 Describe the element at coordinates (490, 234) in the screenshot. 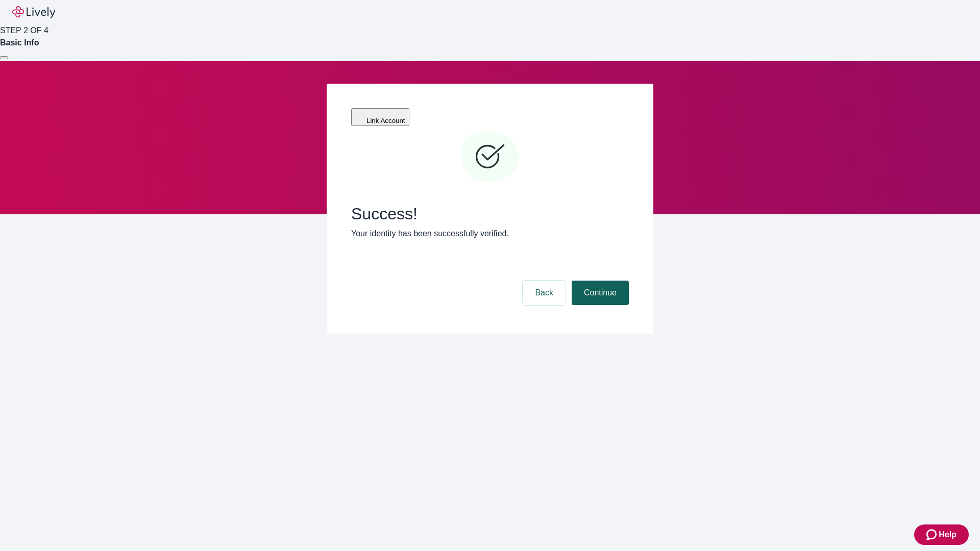

I see `p: Your identity has been successfully verified.` at that location.